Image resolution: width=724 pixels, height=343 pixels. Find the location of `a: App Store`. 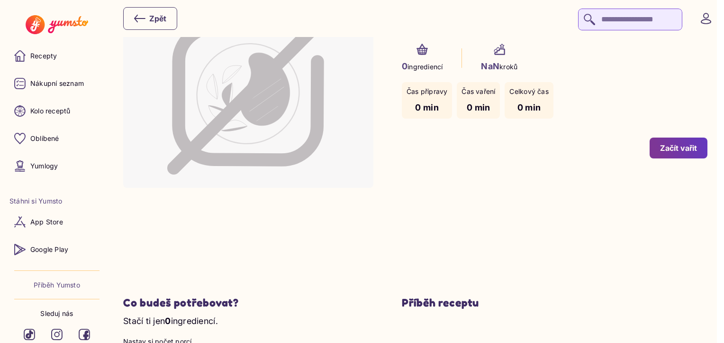

a: App Store is located at coordinates (57, 222).